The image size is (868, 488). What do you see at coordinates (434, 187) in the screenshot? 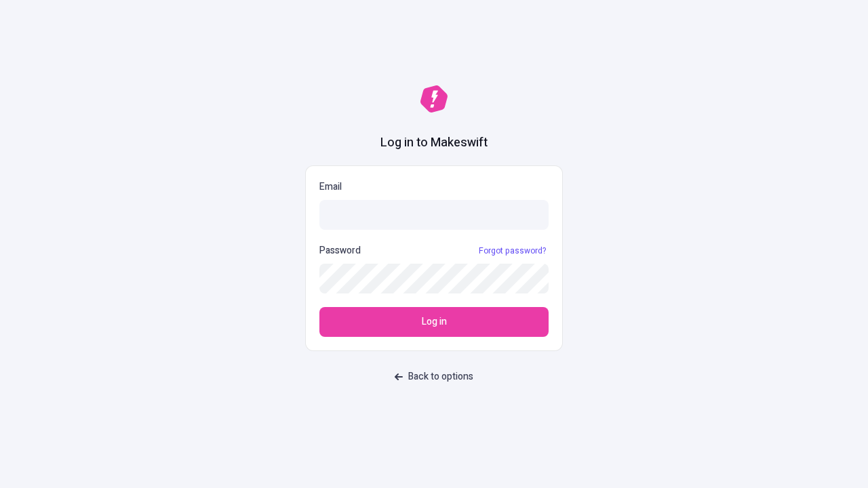
I see `p: Email` at bounding box center [434, 187].